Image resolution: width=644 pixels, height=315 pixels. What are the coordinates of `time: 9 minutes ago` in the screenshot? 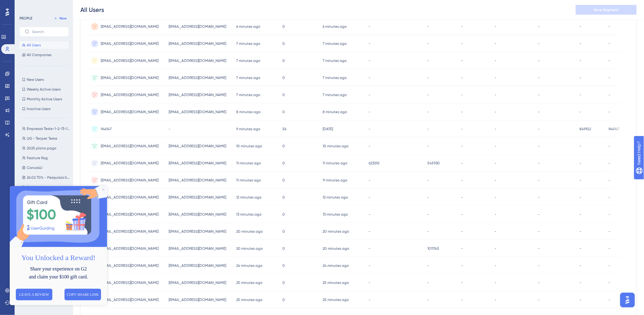 It's located at (248, 129).